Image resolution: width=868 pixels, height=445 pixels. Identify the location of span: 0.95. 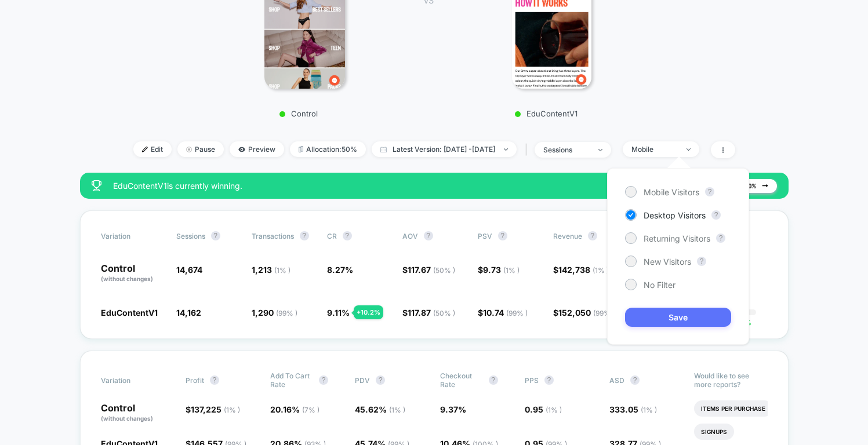
(544, 409).